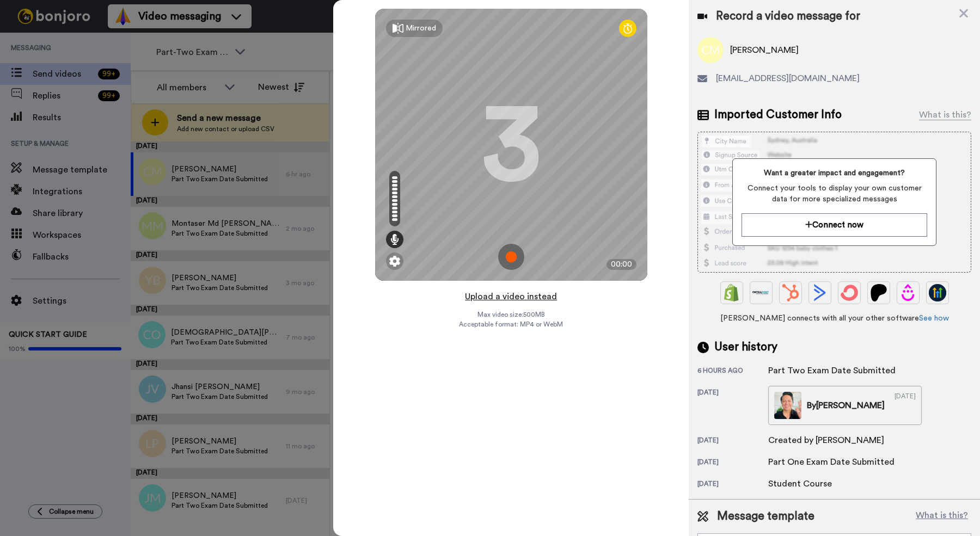 Image resolution: width=980 pixels, height=536 pixels. What do you see at coordinates (787, 406) in the screenshot?
I see `img: d1972088-d346-4a4b-be5a-a5472f8fdc79-thumb.jpg` at bounding box center [787, 406].